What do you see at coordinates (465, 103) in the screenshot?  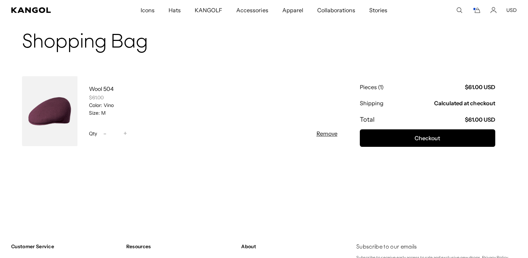 I see `p: Calculated at checkout` at bounding box center [465, 103].